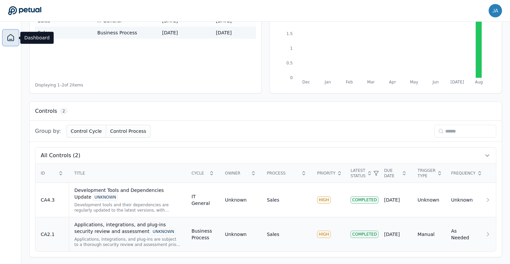 The image size is (510, 264). Describe the element at coordinates (290, 63) in the screenshot. I see `tspan: 0.5` at that location.